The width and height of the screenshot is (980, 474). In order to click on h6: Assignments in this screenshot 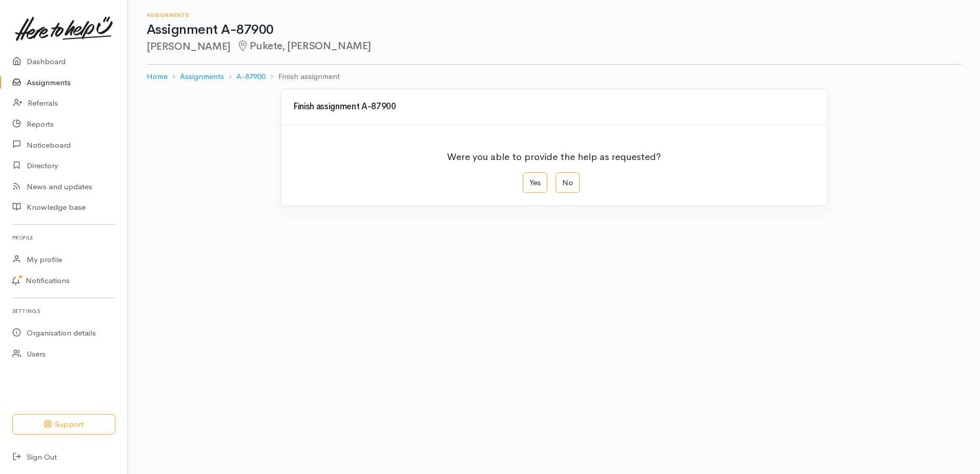, I will do `click(555, 15)`.